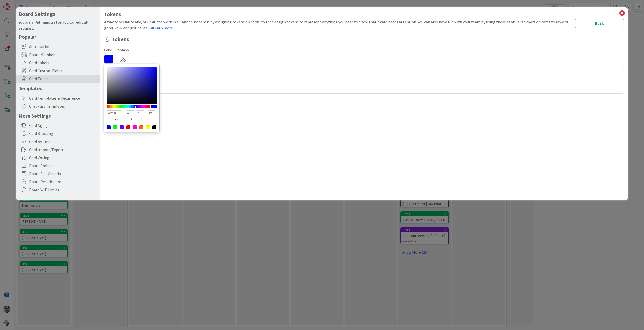  I want to click on div: #FFFF00, so click(148, 127).